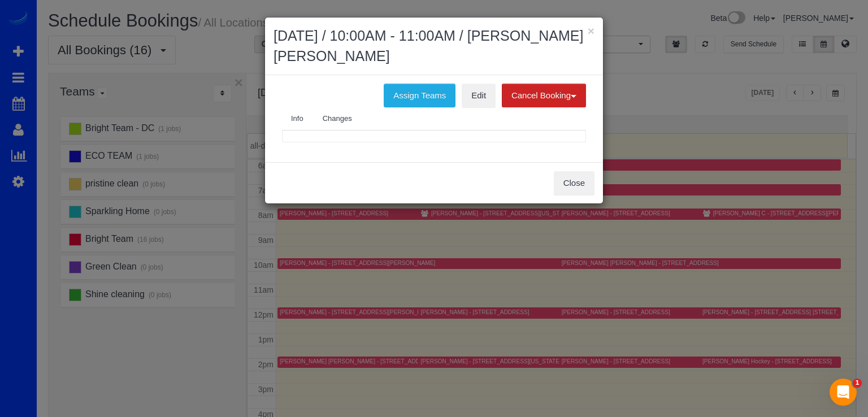 The image size is (868, 417). What do you see at coordinates (857, 384) in the screenshot?
I see `span: 1` at bounding box center [857, 384].